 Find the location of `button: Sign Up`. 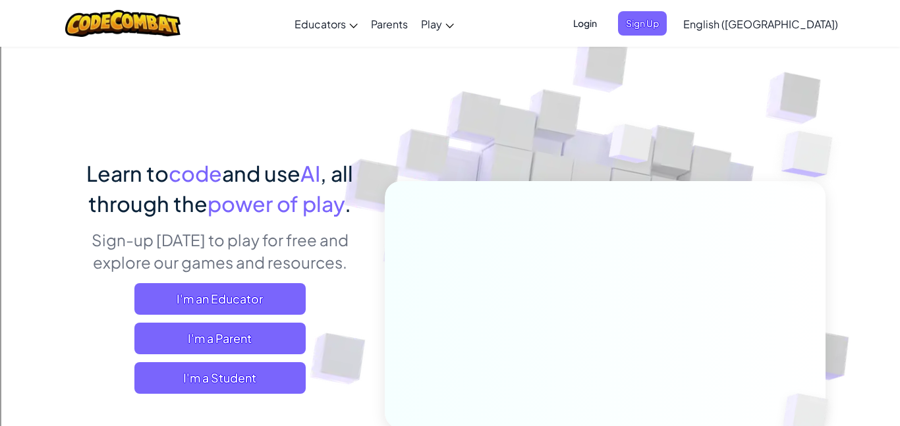

button: Sign Up is located at coordinates (642, 23).